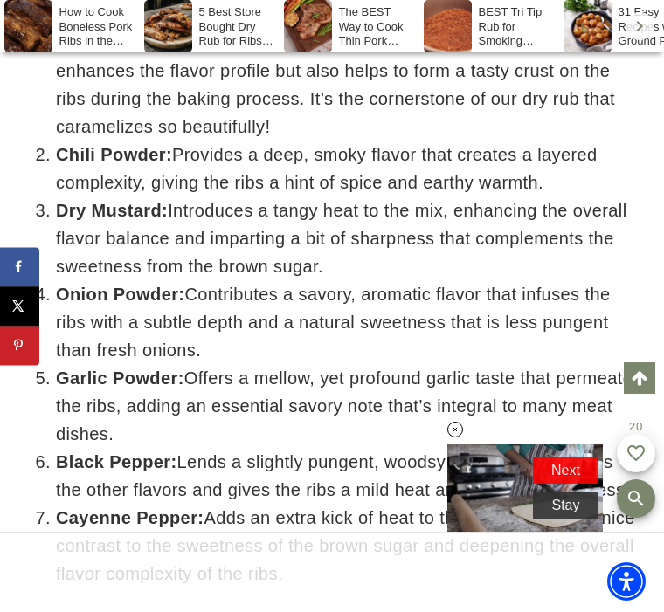 This screenshot has height=612, width=664. Describe the element at coordinates (129, 518) in the screenshot. I see `strong: Cayenne Pepper:` at that location.